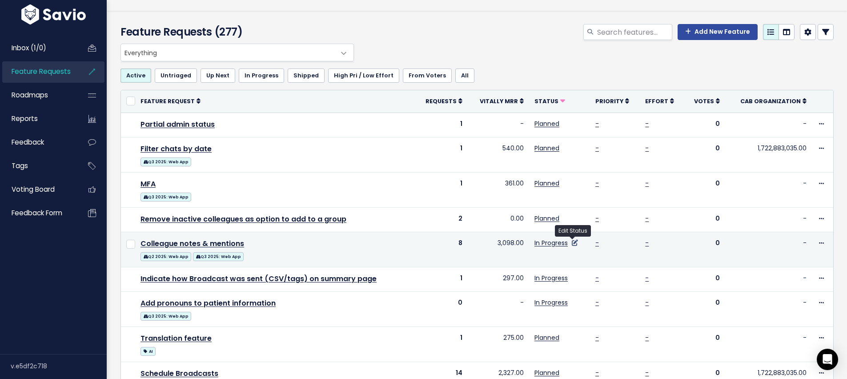 The width and height of the screenshot is (847, 379). I want to click on ul: Filter feature requests, so click(477, 76).